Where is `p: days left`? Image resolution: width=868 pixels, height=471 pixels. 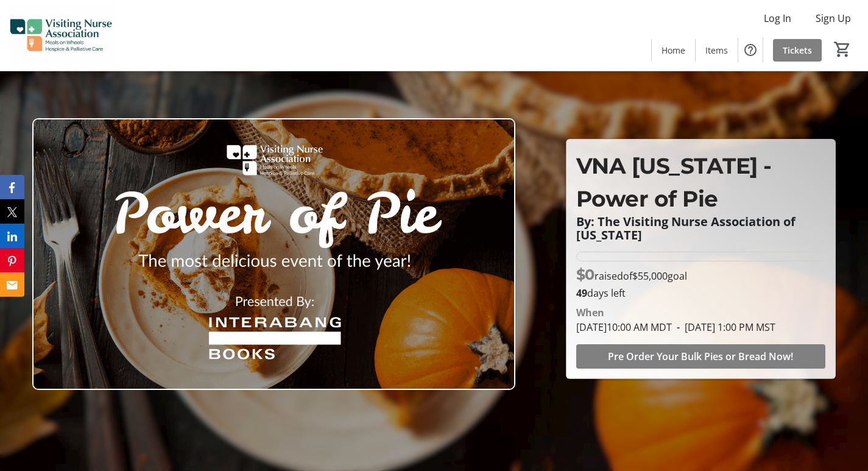
p: days left is located at coordinates (701, 292).